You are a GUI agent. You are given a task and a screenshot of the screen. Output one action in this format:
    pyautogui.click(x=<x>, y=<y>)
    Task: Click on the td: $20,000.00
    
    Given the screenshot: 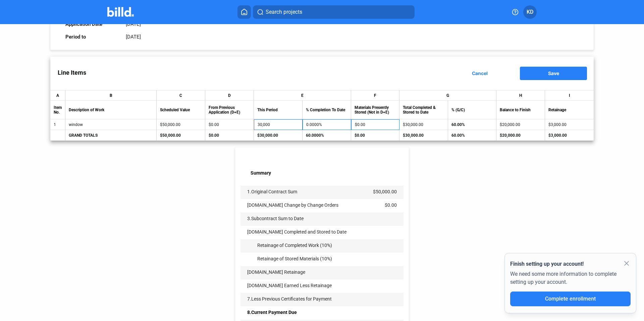 What is the action you would take?
    pyautogui.click(x=520, y=136)
    